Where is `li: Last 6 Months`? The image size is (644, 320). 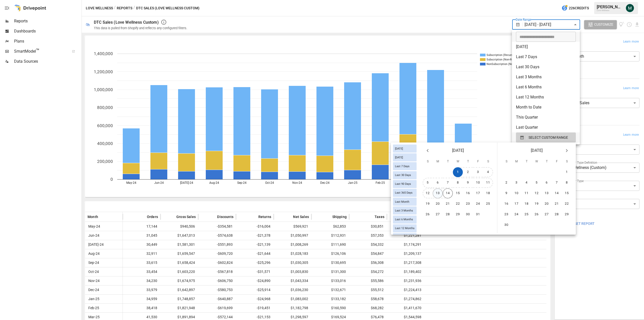 li: Last 6 Months is located at coordinates (546, 88).